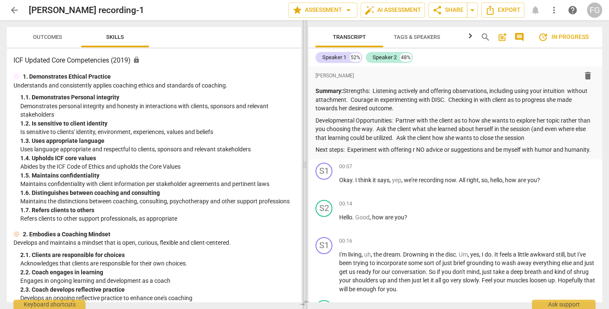  Describe the element at coordinates (157, 255) in the screenshot. I see `div: 2. 1. Clients are responsible for choices` at that location.